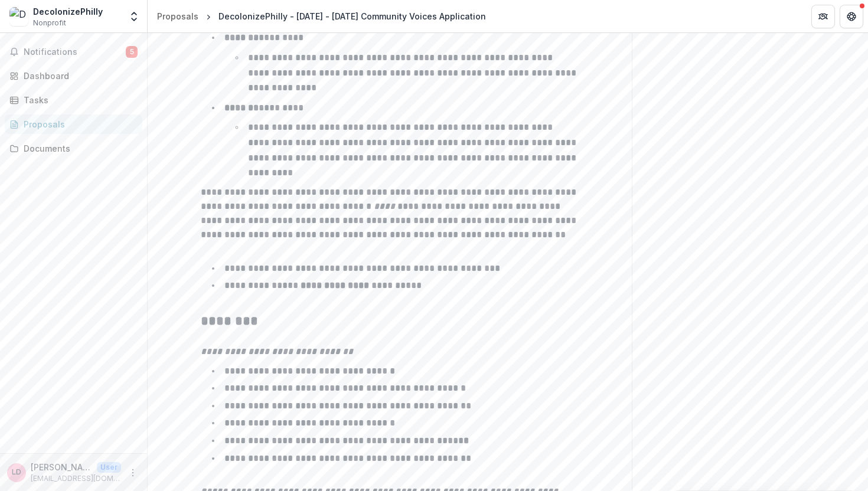  What do you see at coordinates (19, 16) in the screenshot?
I see `img: DecolonizePhilly` at bounding box center [19, 16].